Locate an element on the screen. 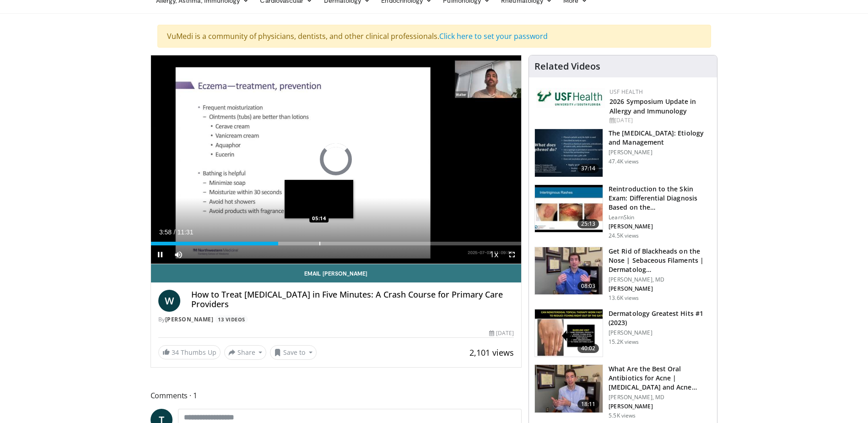 The width and height of the screenshot is (868, 423). a: 2026 Symposium Update in Allergy and Immunology is located at coordinates (652, 106).